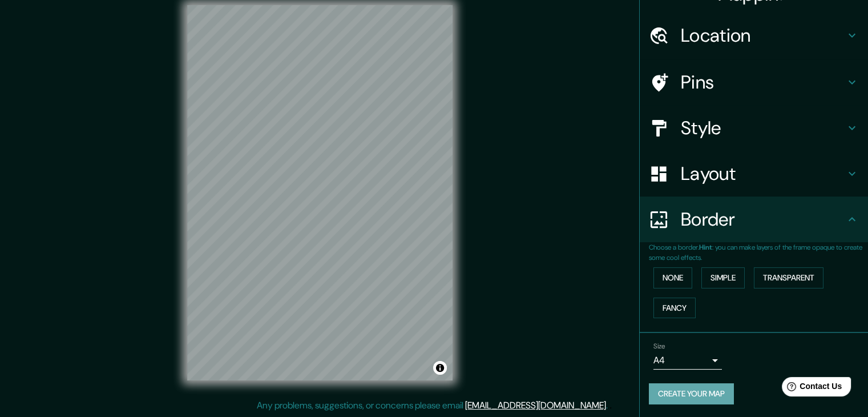  Describe the element at coordinates (754, 82) in the screenshot. I see `div: Pins` at that location.